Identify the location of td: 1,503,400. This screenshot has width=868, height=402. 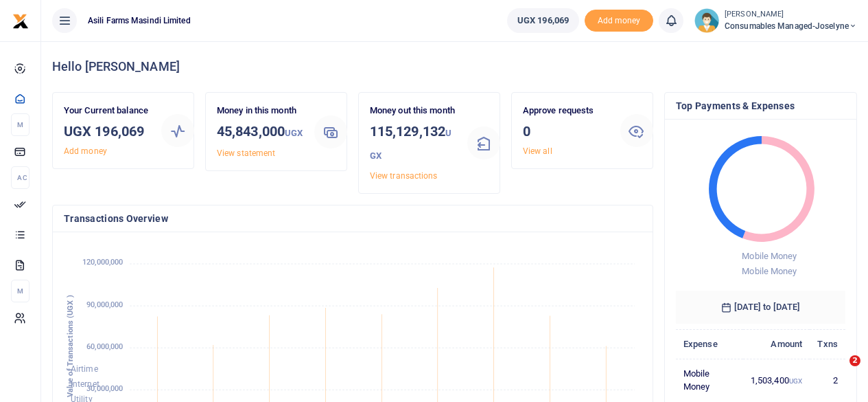
(776, 380).